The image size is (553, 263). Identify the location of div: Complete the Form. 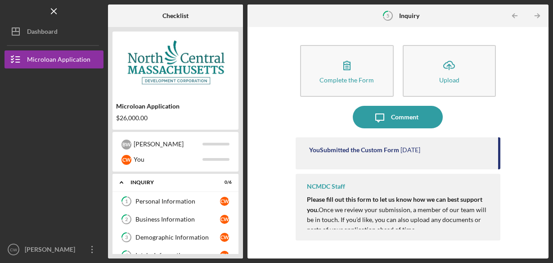
(346, 80).